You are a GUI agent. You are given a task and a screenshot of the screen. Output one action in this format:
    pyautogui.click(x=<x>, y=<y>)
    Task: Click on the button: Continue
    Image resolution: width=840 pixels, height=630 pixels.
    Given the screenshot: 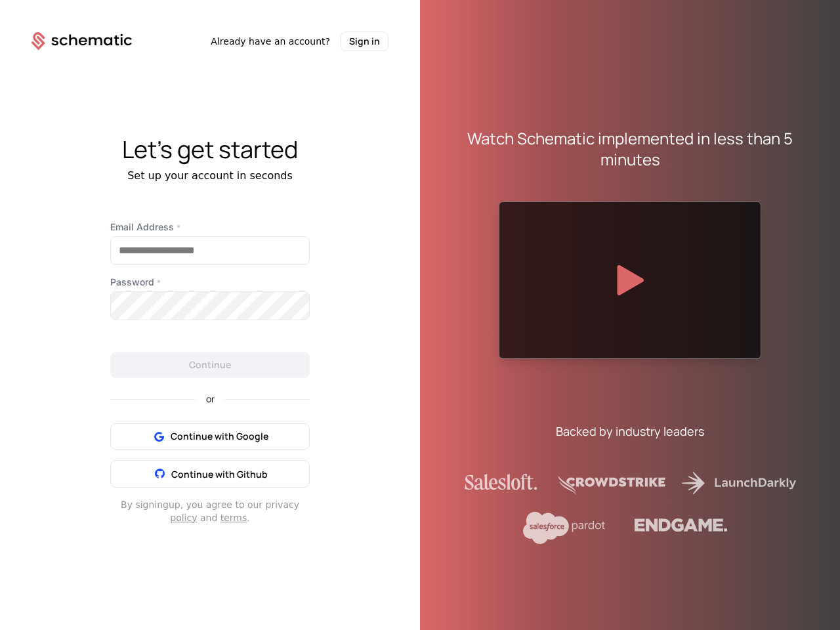 What is the action you would take?
    pyautogui.click(x=210, y=365)
    